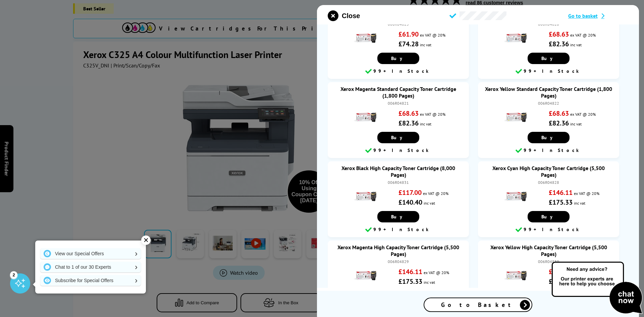  Describe the element at coordinates (409, 34) in the screenshot. I see `strong: £61.90` at that location.